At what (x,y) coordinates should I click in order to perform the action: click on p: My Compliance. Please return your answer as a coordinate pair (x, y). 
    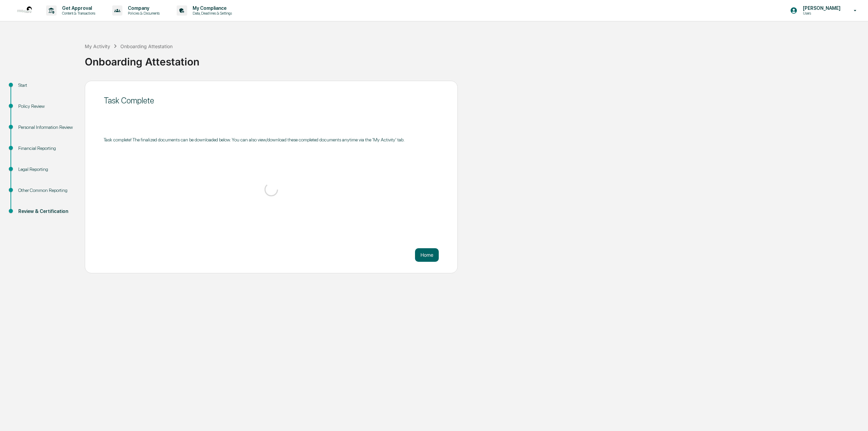
    Looking at the image, I should click on (211, 8).